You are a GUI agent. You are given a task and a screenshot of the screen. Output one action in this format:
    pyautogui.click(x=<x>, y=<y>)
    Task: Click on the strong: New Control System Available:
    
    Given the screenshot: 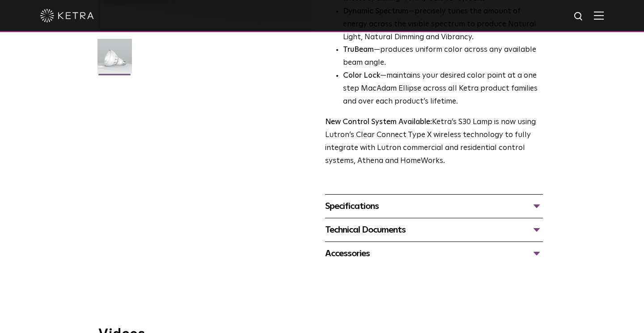 What is the action you would take?
    pyautogui.click(x=378, y=122)
    